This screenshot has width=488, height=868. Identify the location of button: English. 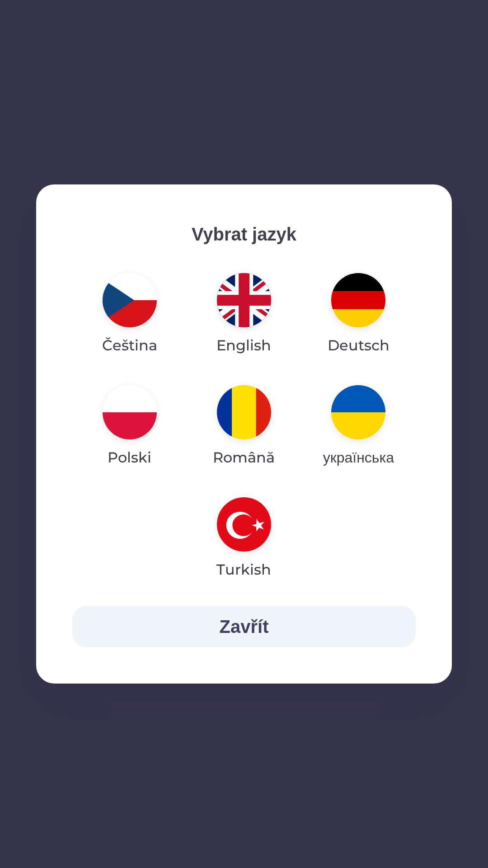
(244, 315).